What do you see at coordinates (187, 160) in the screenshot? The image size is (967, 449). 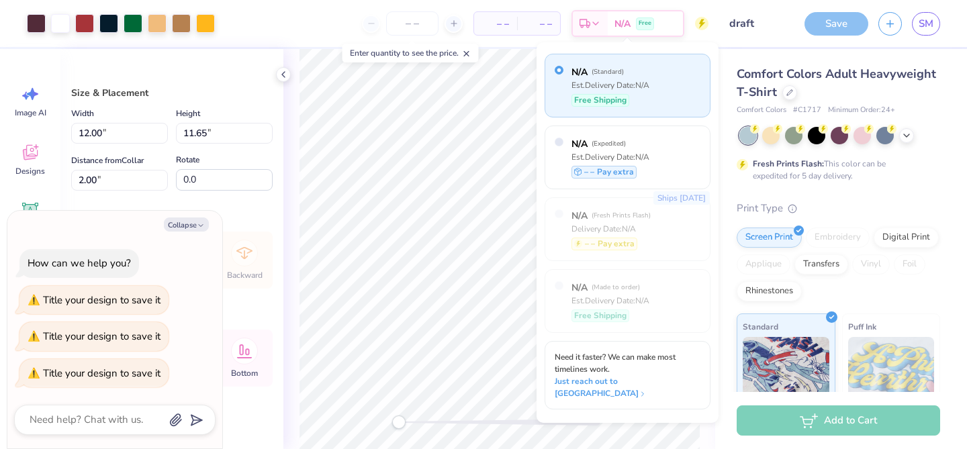 I see `label: Rotate` at bounding box center [187, 160].